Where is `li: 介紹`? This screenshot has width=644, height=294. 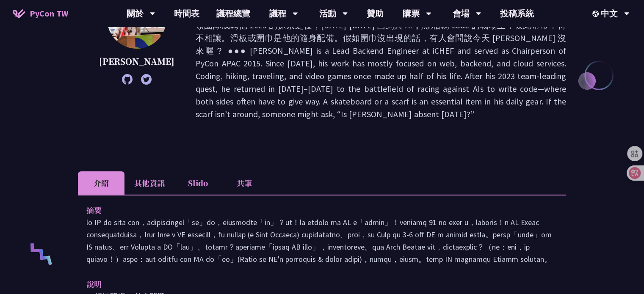
li: 介紹 is located at coordinates (101, 183).